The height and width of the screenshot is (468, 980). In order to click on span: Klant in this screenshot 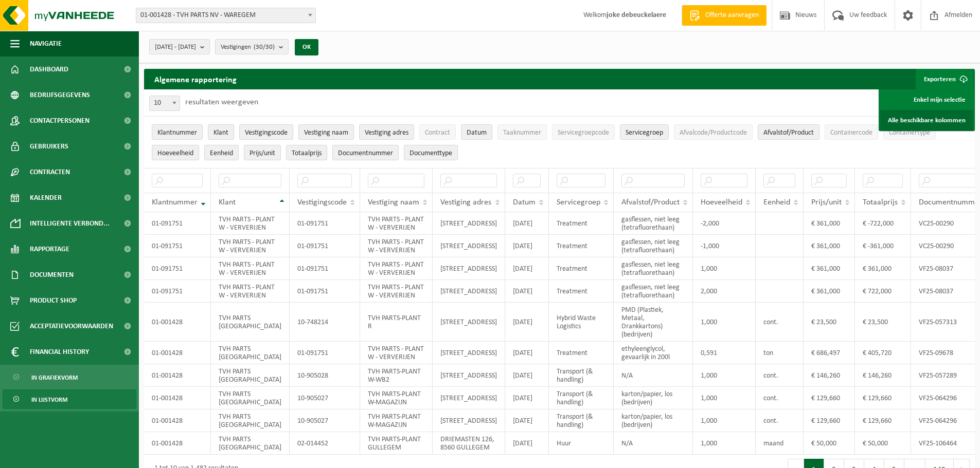, I will do `click(227, 203)`.